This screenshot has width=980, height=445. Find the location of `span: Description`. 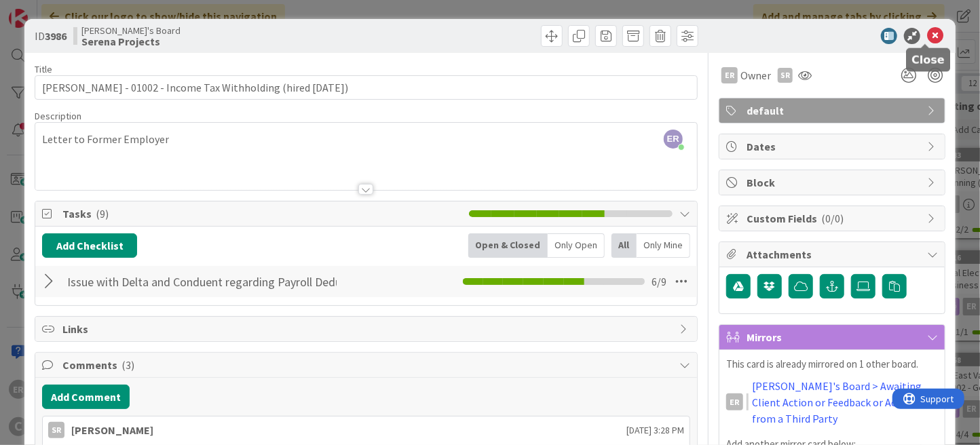

span: Description is located at coordinates (58, 116).